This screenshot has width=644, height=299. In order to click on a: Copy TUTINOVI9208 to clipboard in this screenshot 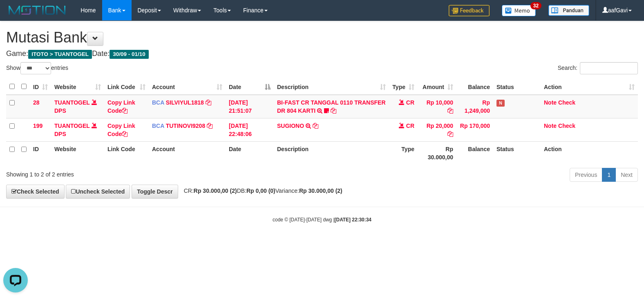, I will do `click(210, 126)`.